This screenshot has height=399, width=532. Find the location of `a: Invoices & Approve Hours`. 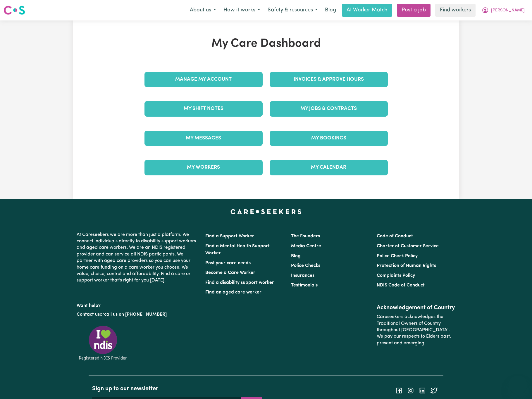

a: Invoices & Approve Hours is located at coordinates (329, 80).